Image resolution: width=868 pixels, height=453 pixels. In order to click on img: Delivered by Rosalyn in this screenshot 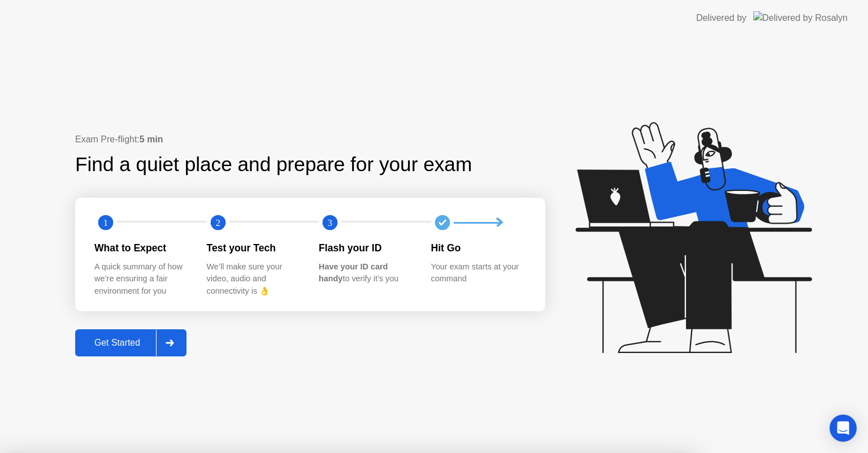, I will do `click(800, 18)`.